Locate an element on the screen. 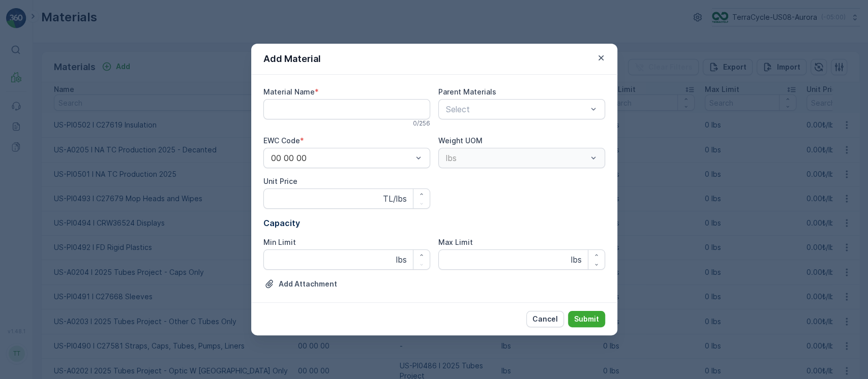  label: Unit Price is located at coordinates (280, 181).